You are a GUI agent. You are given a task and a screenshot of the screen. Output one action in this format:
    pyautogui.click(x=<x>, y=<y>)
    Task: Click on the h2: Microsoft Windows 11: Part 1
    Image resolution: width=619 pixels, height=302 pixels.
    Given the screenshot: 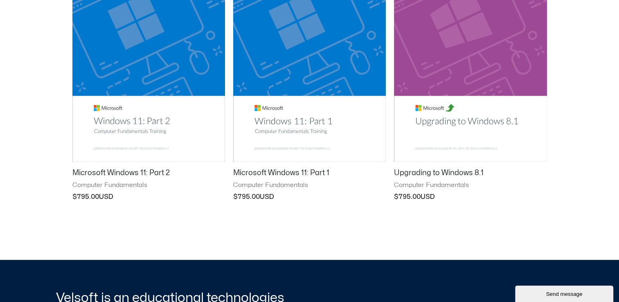 What is the action you would take?
    pyautogui.click(x=309, y=173)
    